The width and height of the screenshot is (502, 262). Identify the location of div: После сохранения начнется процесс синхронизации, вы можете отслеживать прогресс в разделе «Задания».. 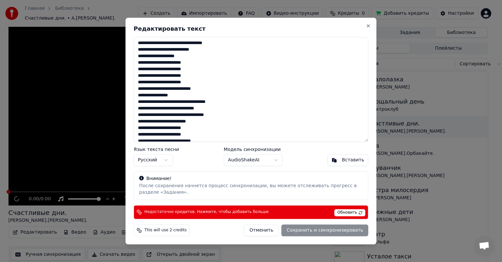
(251, 189).